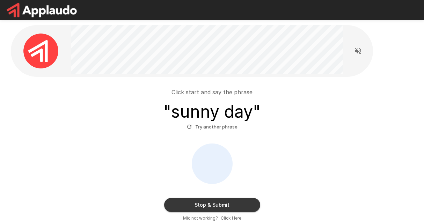 Image resolution: width=424 pixels, height=221 pixels. Describe the element at coordinates (358, 51) in the screenshot. I see `button: Read questions aloud` at that location.